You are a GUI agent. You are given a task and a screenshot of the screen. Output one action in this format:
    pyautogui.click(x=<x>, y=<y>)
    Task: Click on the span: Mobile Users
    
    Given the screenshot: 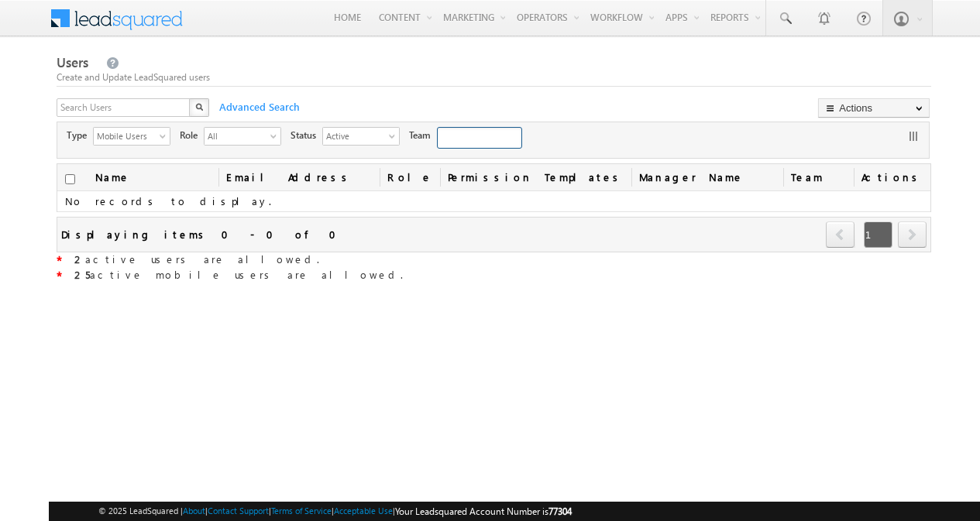 What is the action you would take?
    pyautogui.click(x=125, y=136)
    